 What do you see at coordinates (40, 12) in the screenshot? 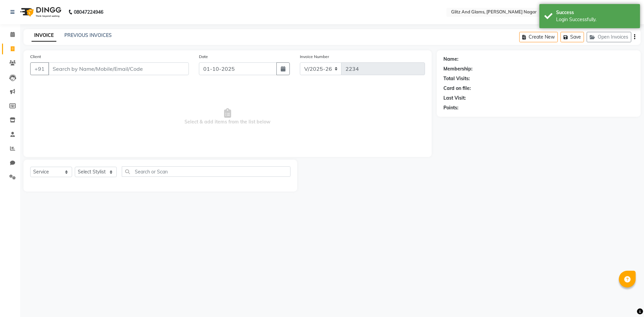
I see `img: logo` at bounding box center [40, 12].